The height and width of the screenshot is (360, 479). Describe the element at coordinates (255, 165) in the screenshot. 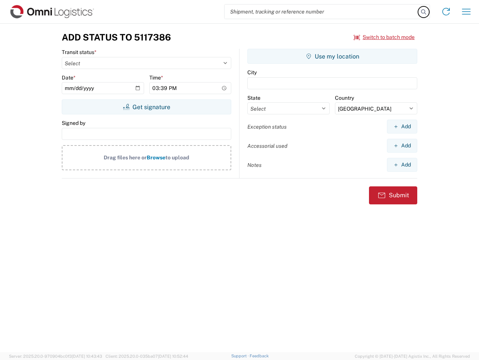

I see `label: Notes` at that location.